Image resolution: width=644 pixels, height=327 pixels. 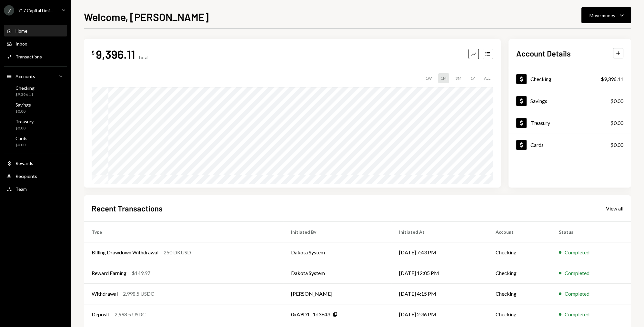 I want to click on th: Type, so click(x=184, y=232).